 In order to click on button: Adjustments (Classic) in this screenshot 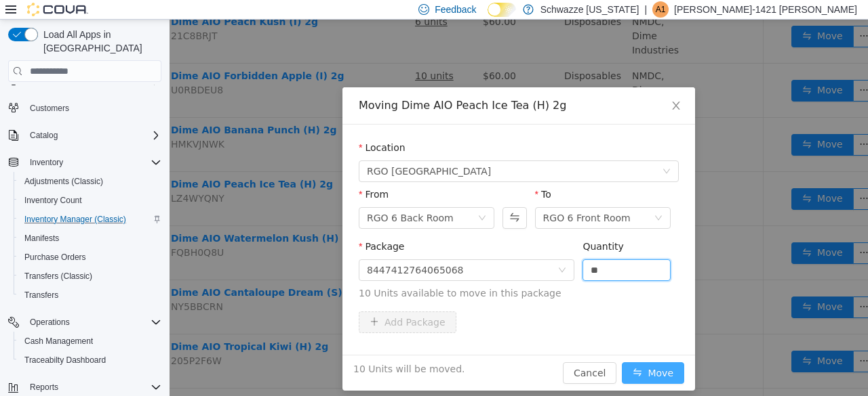, I will do `click(90, 181)`.